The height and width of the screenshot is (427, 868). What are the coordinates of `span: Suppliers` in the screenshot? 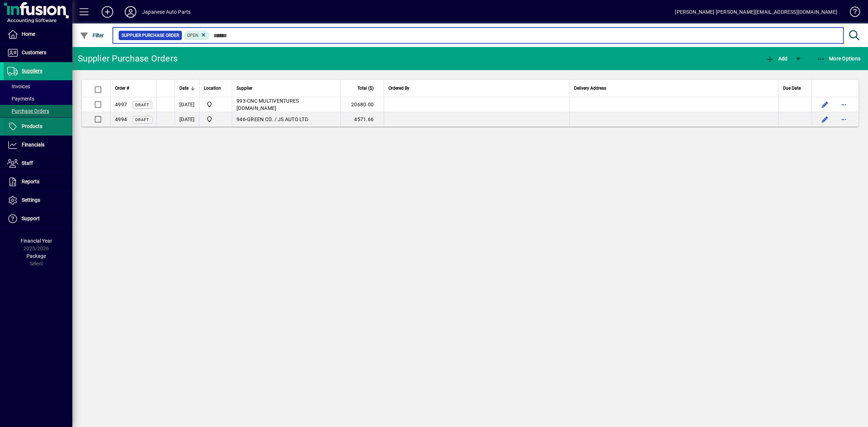 It's located at (32, 71).